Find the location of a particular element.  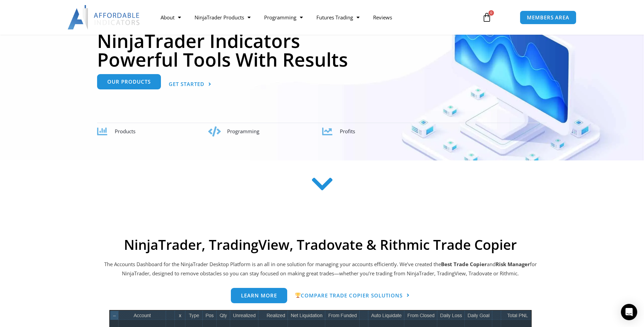

a: Reviews is located at coordinates (383, 17).